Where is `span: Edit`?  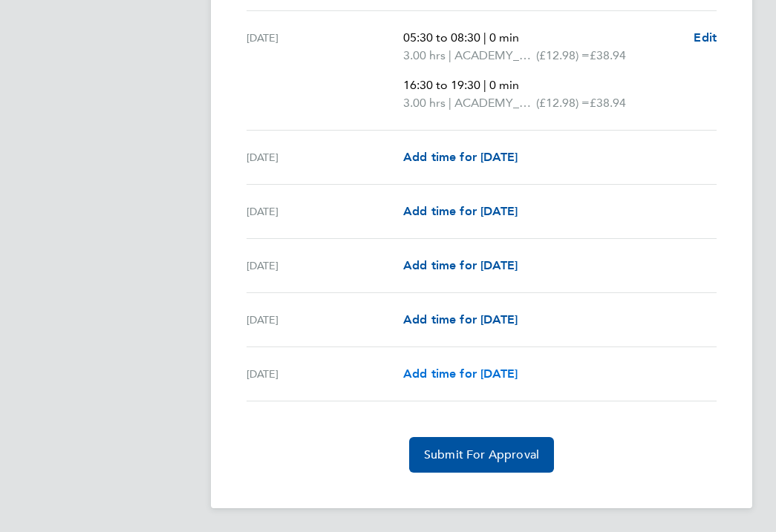 span: Edit is located at coordinates (705, 37).